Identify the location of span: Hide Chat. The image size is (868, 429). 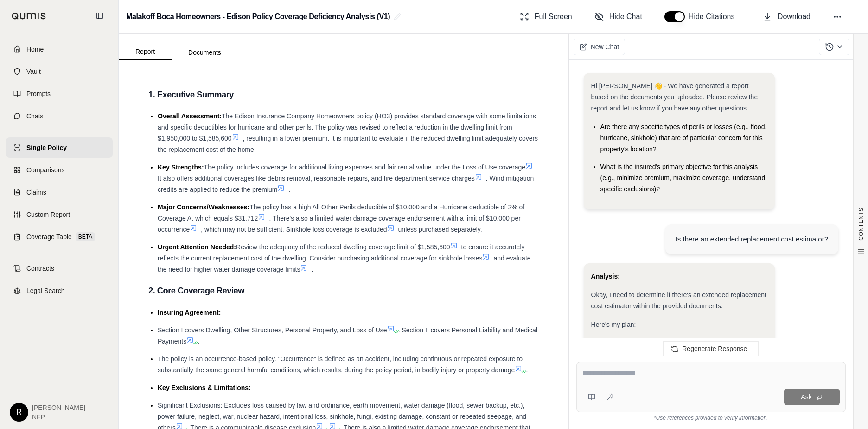
(625, 16).